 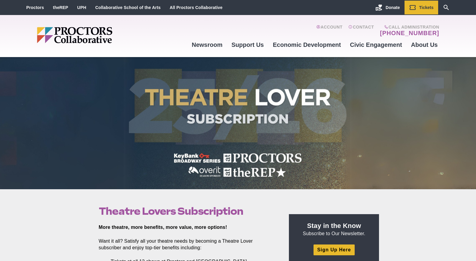 I want to click on span: Donate, so click(x=393, y=8).